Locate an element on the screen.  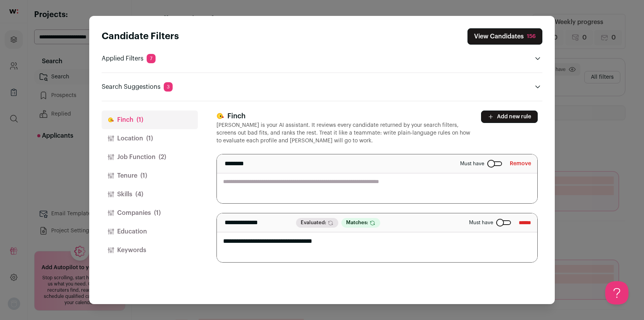
button: Add new rule is located at coordinates (509, 117).